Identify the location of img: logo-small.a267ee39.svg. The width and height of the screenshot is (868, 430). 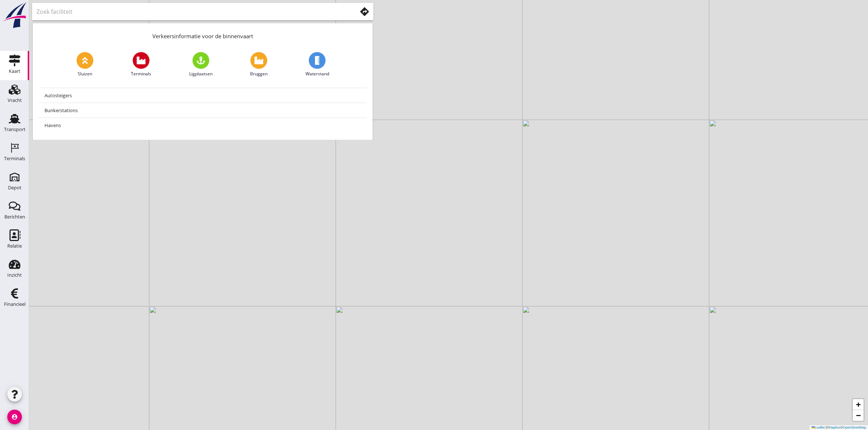
(15, 15).